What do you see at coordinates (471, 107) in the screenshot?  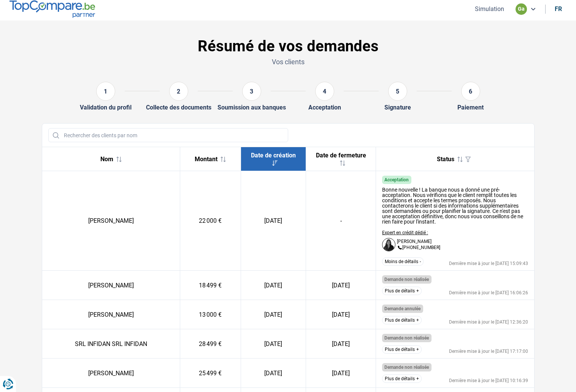 I see `div: Paiement` at bounding box center [471, 107].